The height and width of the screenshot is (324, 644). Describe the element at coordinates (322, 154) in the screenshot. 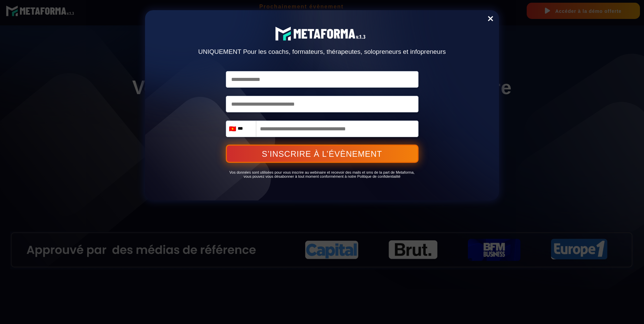

I see `button: S’INSCRIRE À L’ÉVÈNEMENT` at that location.